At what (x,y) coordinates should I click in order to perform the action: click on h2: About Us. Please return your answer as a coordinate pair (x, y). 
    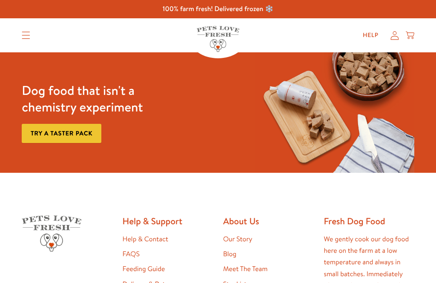
    Looking at the image, I should click on (268, 221).